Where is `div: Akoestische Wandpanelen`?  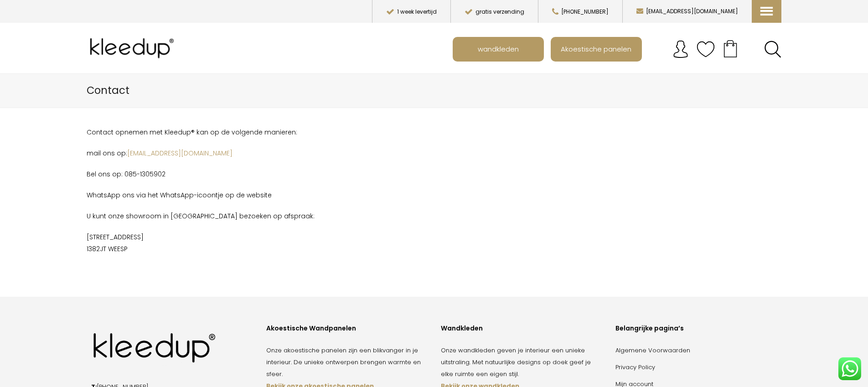
div: Akoestische Wandpanelen is located at coordinates (346, 329).